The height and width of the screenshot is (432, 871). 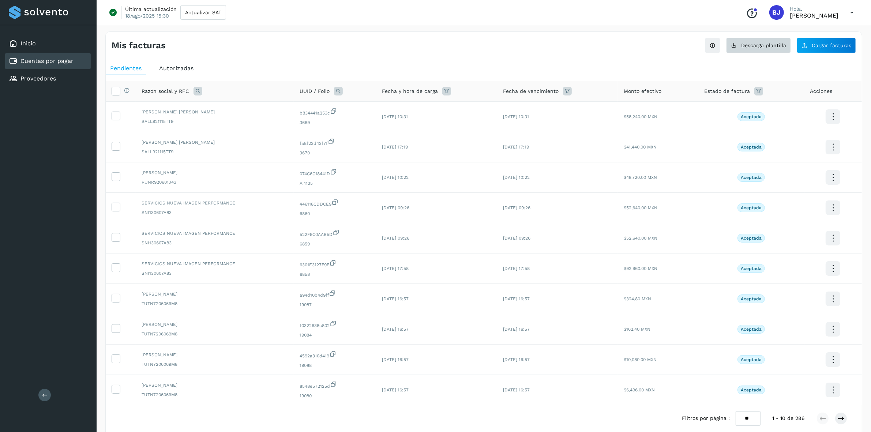 What do you see at coordinates (640, 177) in the screenshot?
I see `span: $48,720.00 MXN` at bounding box center [640, 177].